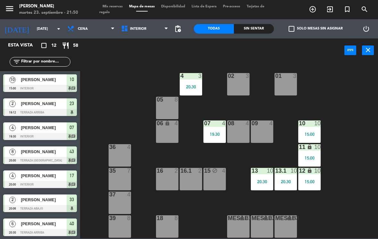  What do you see at coordinates (109, 194) in the screenshot?
I see `div: 37` at bounding box center [109, 194].